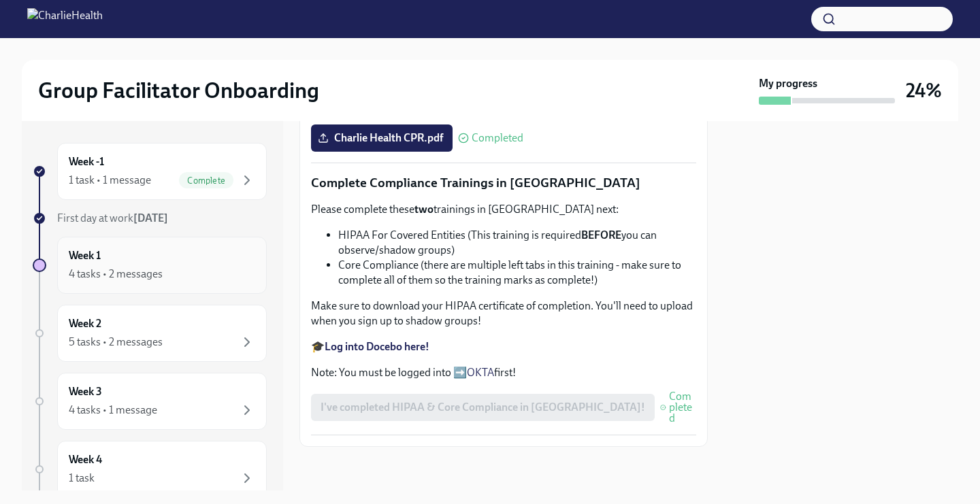 The width and height of the screenshot is (980, 504). Describe the element at coordinates (81, 478) in the screenshot. I see `div: 1 task` at that location.